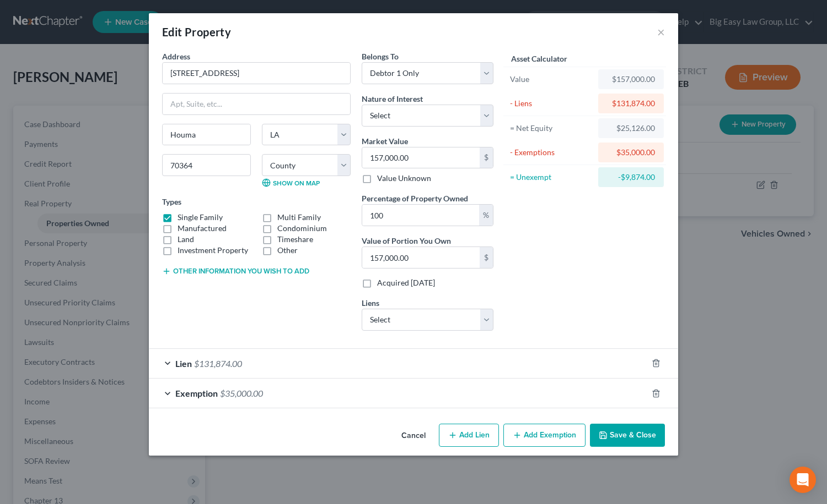  What do you see at coordinates (184, 363) in the screenshot?
I see `span: Lien` at bounding box center [184, 363].